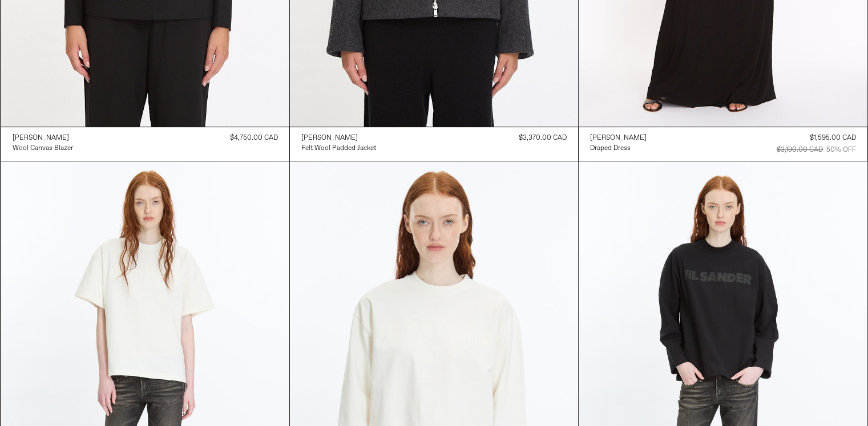 The image size is (868, 426). Describe the element at coordinates (618, 149) in the screenshot. I see `a: Draped Dress` at that location.